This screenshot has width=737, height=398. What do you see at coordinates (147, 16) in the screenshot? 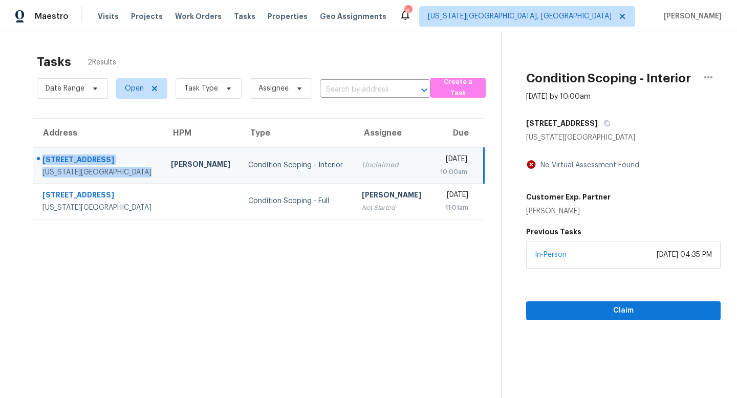
I see `span: Projects` at bounding box center [147, 16].